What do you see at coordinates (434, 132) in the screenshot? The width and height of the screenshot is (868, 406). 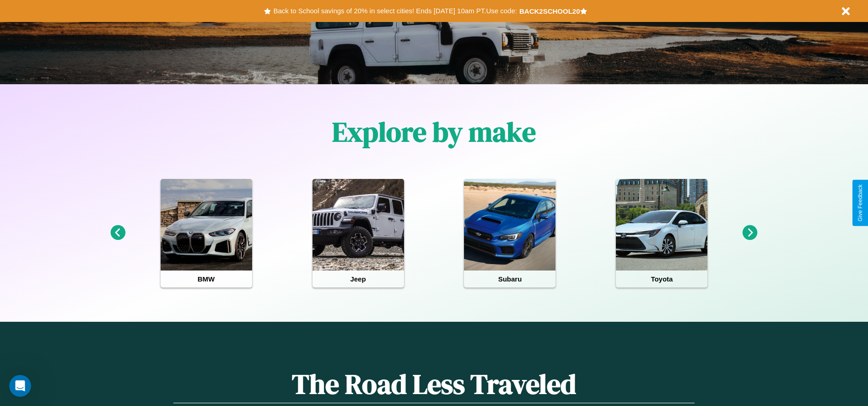 I see `h1: Explore by make` at bounding box center [434, 132].